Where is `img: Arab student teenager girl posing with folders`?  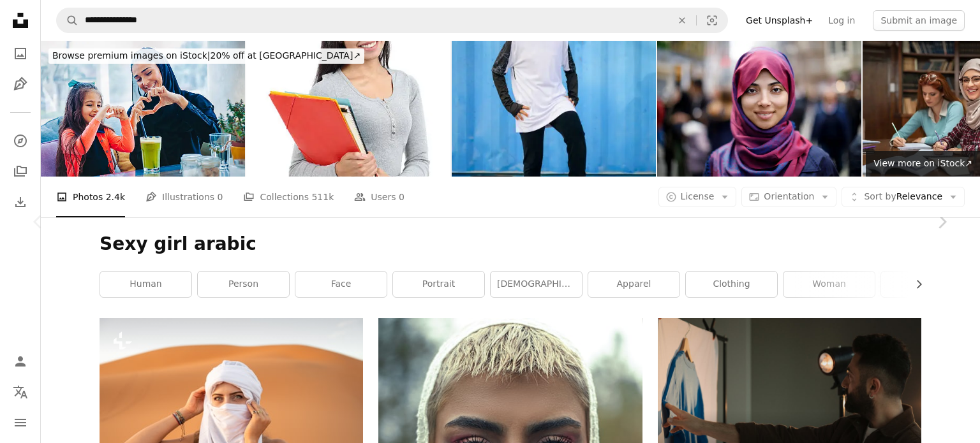 img: Arab student teenager girl posing with folders is located at coordinates (349, 109).